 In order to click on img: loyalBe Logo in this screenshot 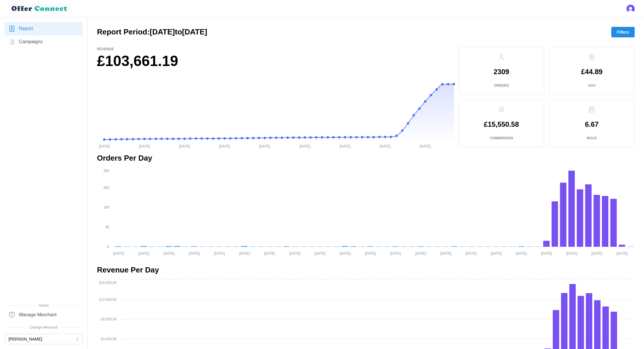, I will do `click(40, 9)`.